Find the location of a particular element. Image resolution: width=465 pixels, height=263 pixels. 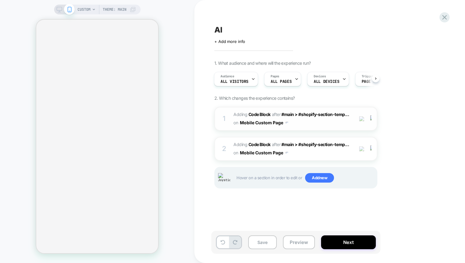

span: Pages is located at coordinates (275, 76).